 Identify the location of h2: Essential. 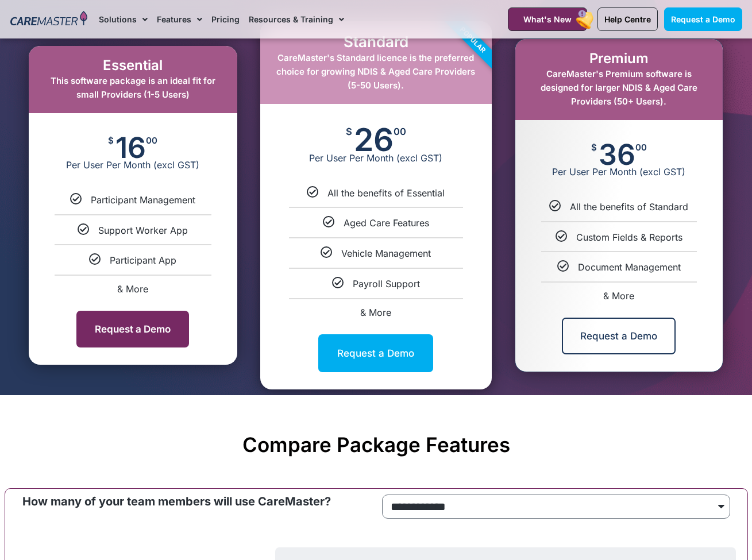
(132, 65).